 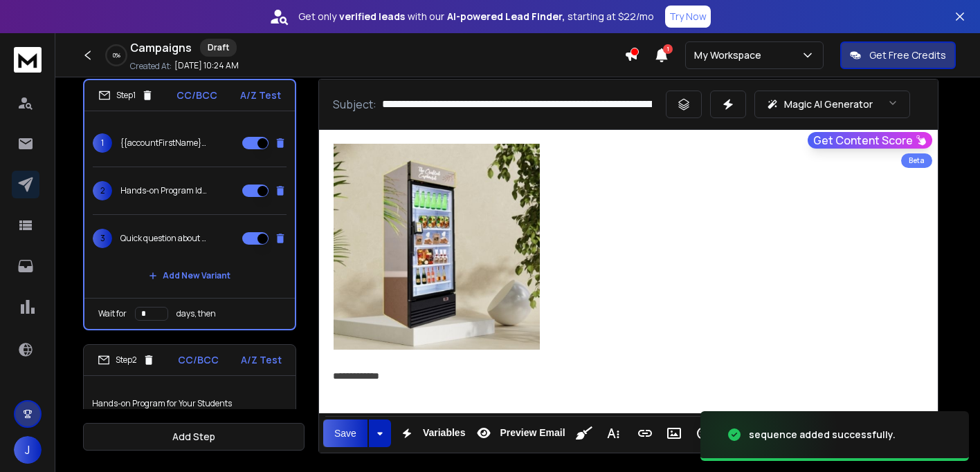 I want to click on div: Beta, so click(x=917, y=160).